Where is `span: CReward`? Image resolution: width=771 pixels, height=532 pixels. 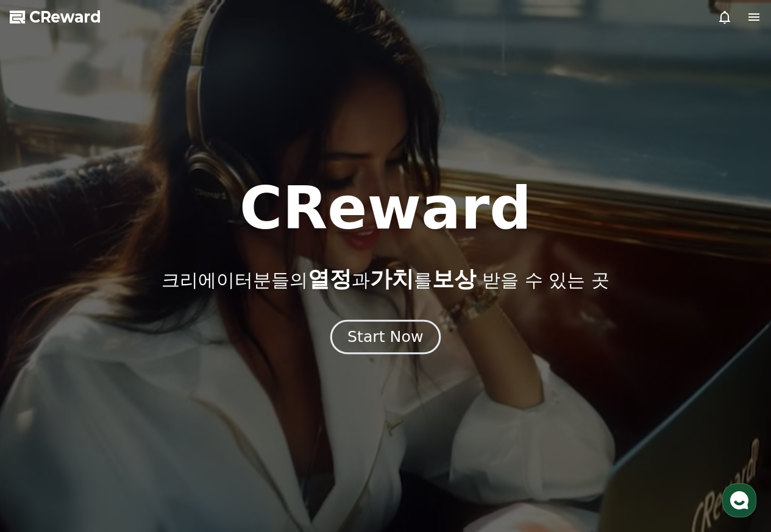 span: CReward is located at coordinates (66, 17).